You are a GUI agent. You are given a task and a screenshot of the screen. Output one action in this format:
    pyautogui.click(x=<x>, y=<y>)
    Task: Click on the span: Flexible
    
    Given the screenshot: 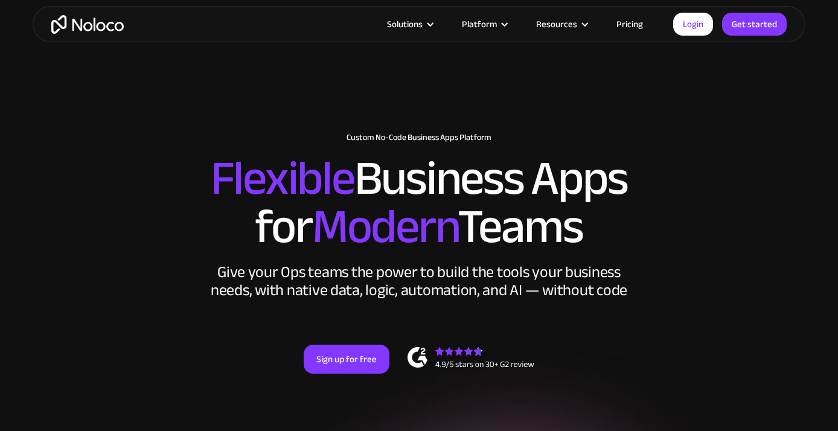 What is the action you would take?
    pyautogui.click(x=283, y=178)
    